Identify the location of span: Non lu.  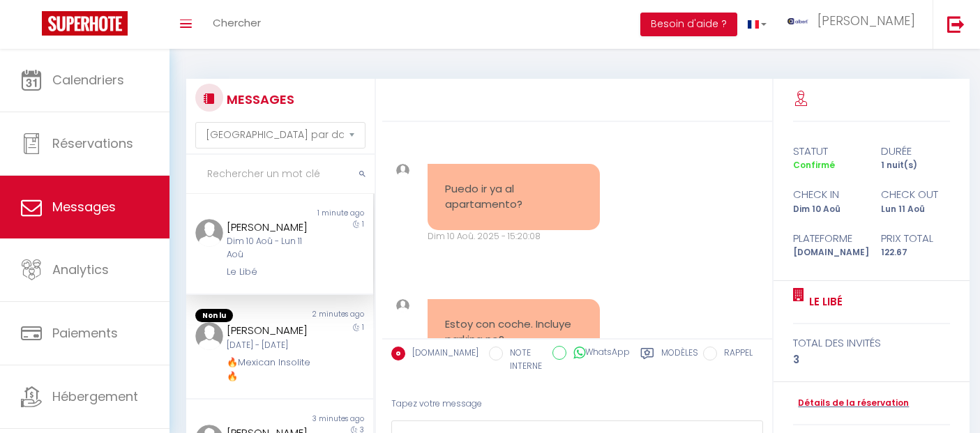
(214, 315).